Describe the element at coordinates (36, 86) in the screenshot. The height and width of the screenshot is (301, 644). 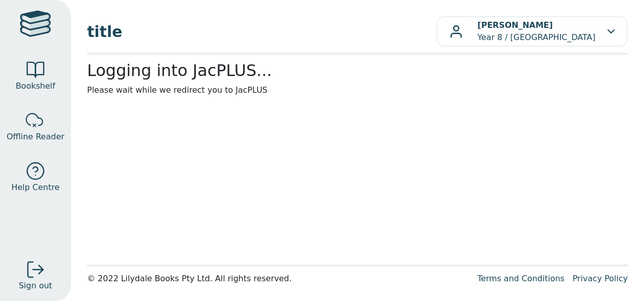
I see `span: Bookshelf` at that location.